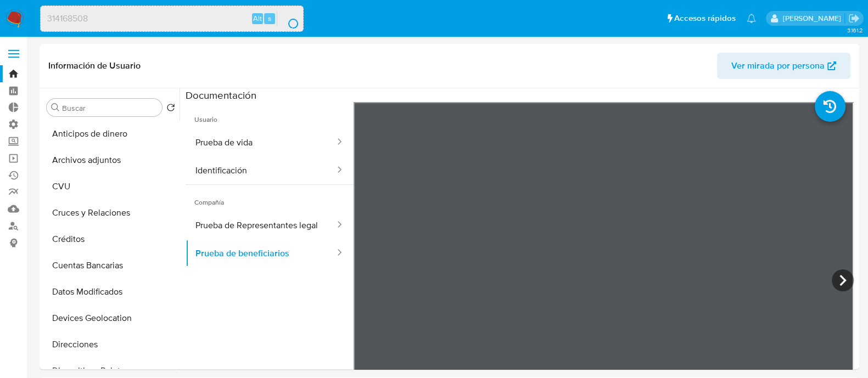  Describe the element at coordinates (270, 18) in the screenshot. I see `span: s` at that location.